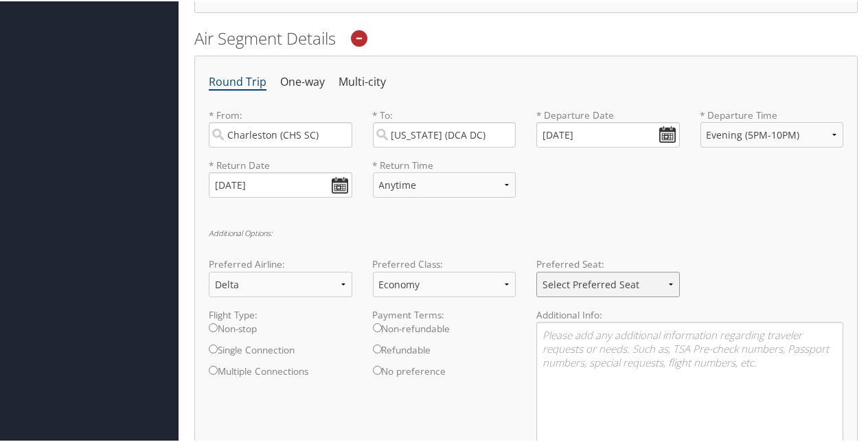 The width and height of the screenshot is (868, 442). What do you see at coordinates (444, 164) in the screenshot?
I see `label: * Return Time` at bounding box center [444, 164].